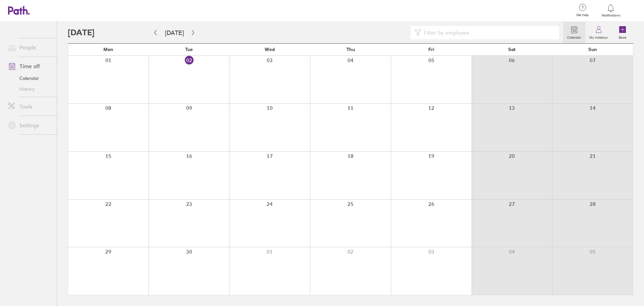  What do you see at coordinates (29, 106) in the screenshot?
I see `a: Tools` at bounding box center [29, 106].